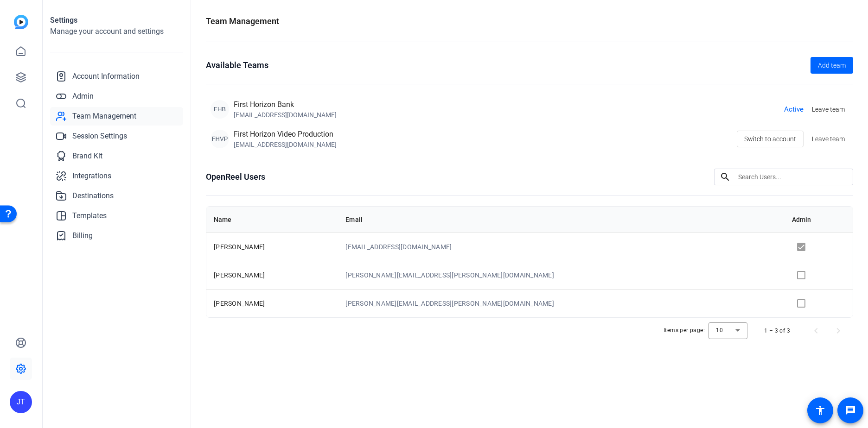  I want to click on div: 1 – 3 of 3, so click(777, 330).